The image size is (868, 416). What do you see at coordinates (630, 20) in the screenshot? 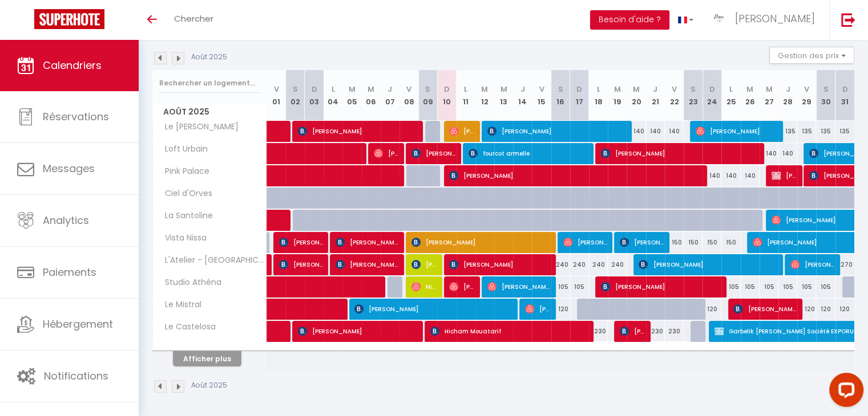
I see `button: Besoin d'aide ?` at bounding box center [630, 20].